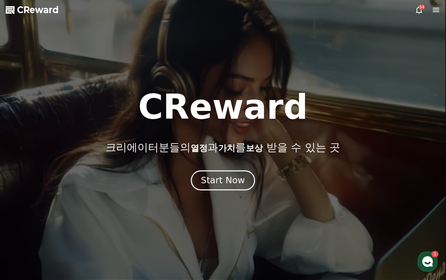  What do you see at coordinates (69, 235) in the screenshot?
I see `span: 대화` at bounding box center [69, 235].